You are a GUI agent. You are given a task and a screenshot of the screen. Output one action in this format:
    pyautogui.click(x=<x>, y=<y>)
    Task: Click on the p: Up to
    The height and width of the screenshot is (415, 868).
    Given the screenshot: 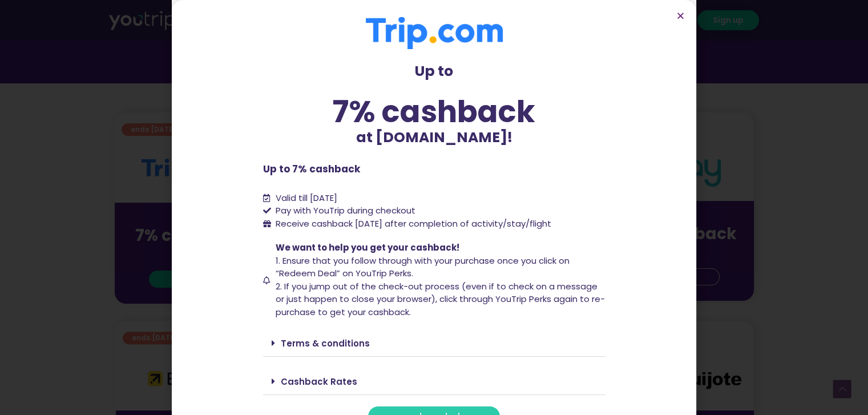 What is the action you would take?
    pyautogui.click(x=435, y=72)
    